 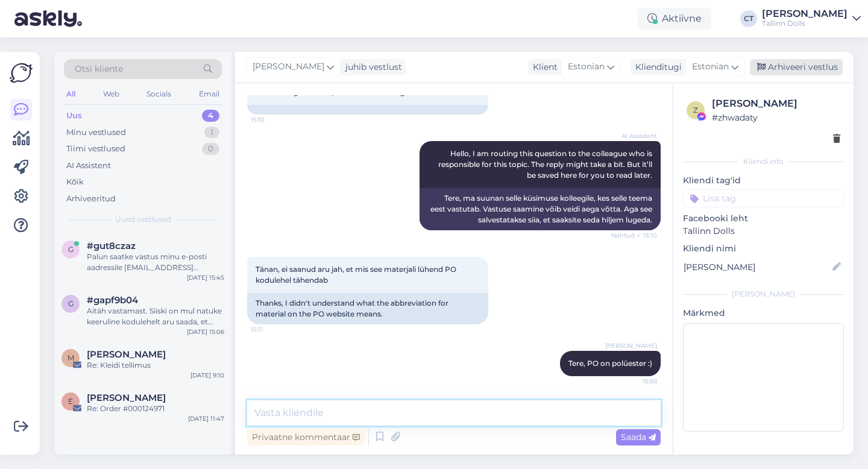 What do you see at coordinates (211, 149) in the screenshot?
I see `div: 0` at bounding box center [211, 149].